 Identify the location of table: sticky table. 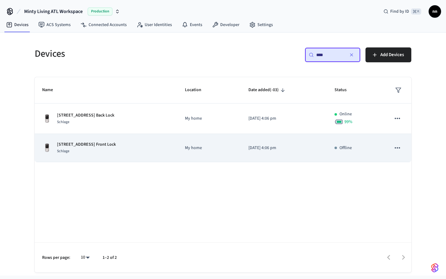
(223, 119).